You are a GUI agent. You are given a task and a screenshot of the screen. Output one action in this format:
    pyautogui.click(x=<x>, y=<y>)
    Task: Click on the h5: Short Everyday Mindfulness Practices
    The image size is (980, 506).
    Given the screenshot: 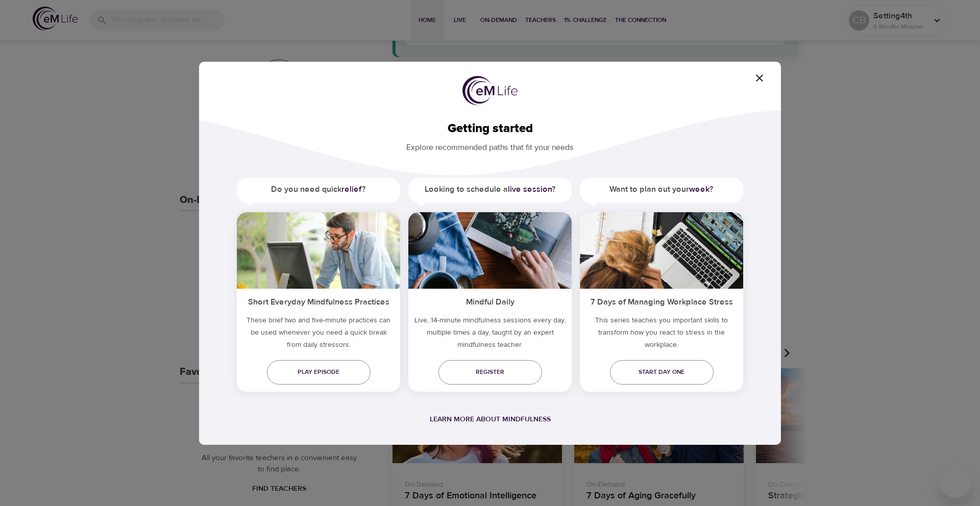 What is the action you would take?
    pyautogui.click(x=318, y=301)
    